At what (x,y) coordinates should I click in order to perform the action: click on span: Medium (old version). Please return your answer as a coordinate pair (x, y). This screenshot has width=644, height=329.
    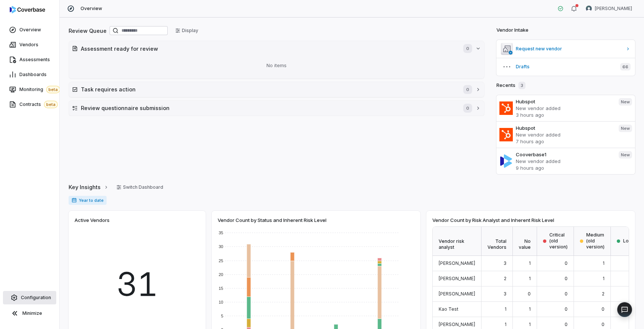
    Looking at the image, I should click on (595, 241).